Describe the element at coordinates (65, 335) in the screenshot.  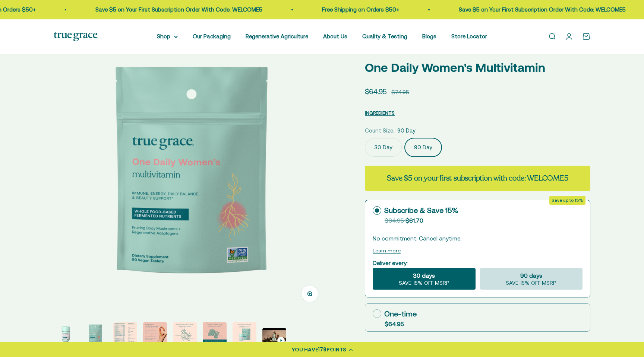
I see `button: Go to item 1` at that location.